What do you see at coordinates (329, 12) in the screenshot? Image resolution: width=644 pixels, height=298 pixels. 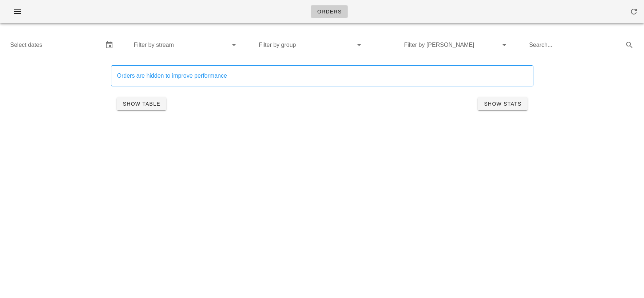 I see `span: Orders` at bounding box center [329, 12].